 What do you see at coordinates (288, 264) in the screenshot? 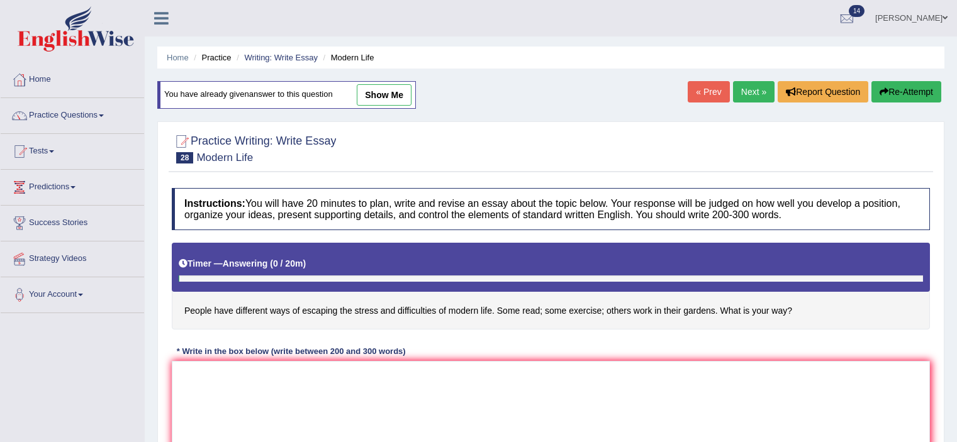
I see `b: 0 / 20m` at bounding box center [288, 264].